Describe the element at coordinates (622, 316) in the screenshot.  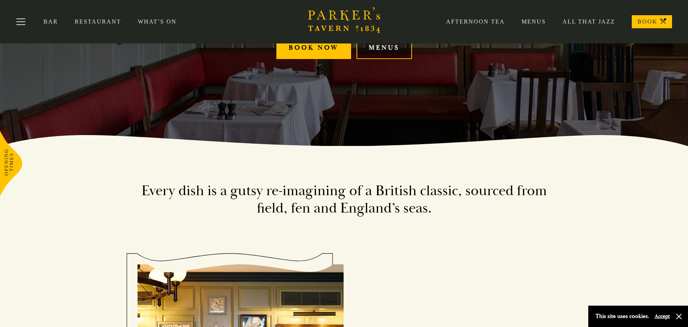
I see `p: This site uses cookies.` at that location.